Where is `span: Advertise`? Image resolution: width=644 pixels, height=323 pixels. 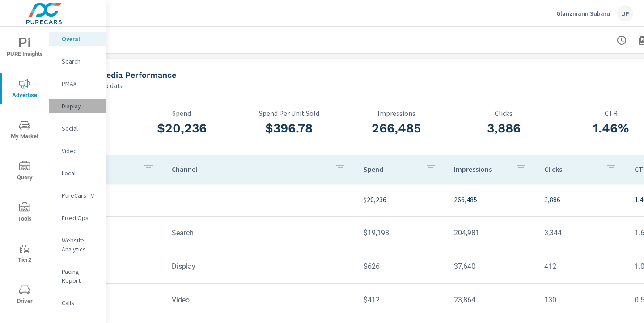
span: Advertise is located at coordinates (25, 90).